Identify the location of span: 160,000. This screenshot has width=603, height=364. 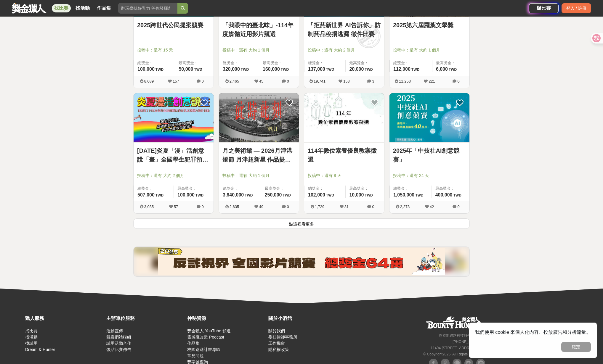
(271, 69).